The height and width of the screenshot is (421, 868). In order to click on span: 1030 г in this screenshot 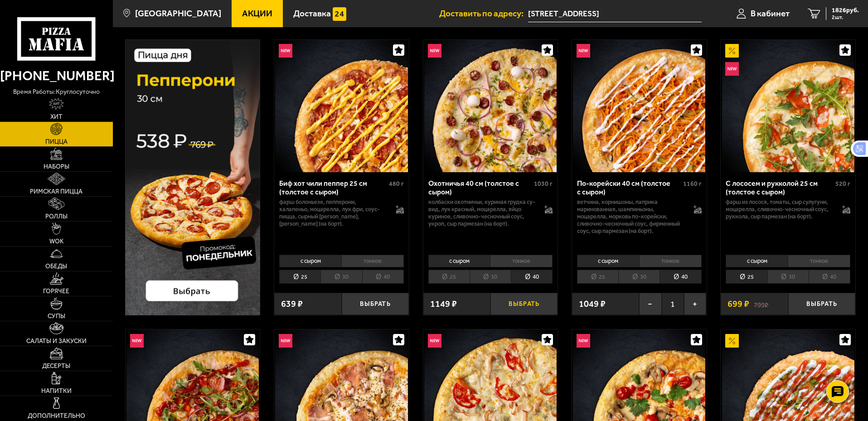, I will do `click(543, 184)`.